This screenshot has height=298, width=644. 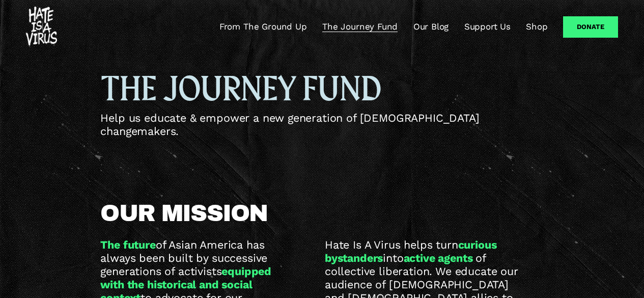 What do you see at coordinates (184, 213) in the screenshot?
I see `span: OUR MISSION` at bounding box center [184, 213].